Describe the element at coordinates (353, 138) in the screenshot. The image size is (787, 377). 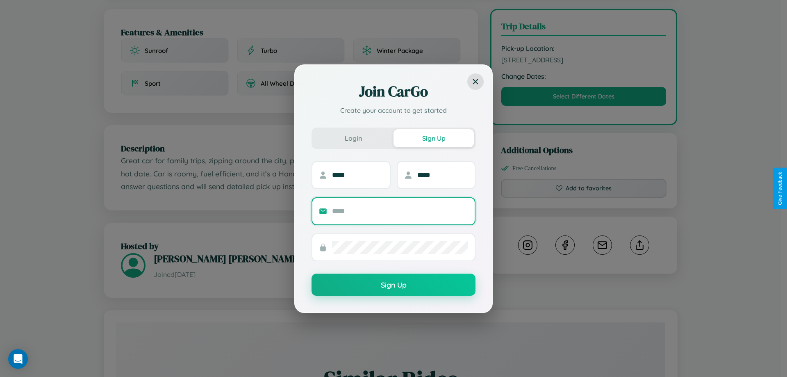
I see `button: Login` at that location.